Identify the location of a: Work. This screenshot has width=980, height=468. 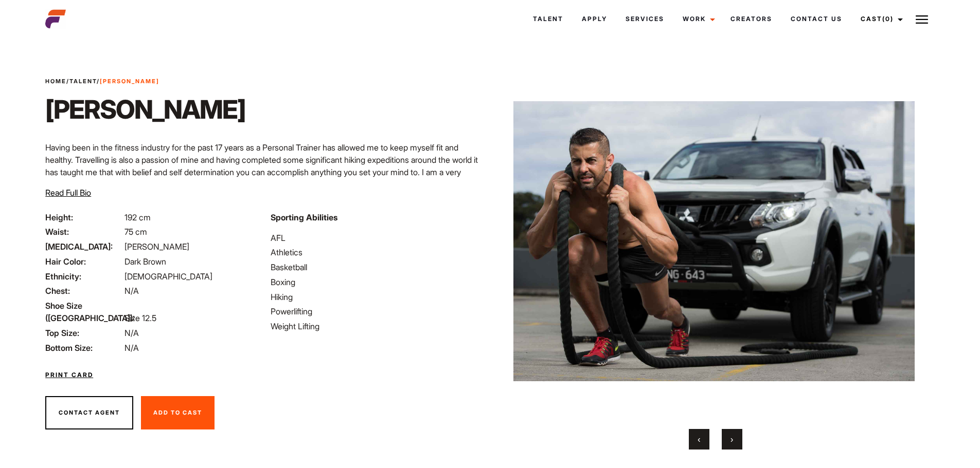
(697, 19).